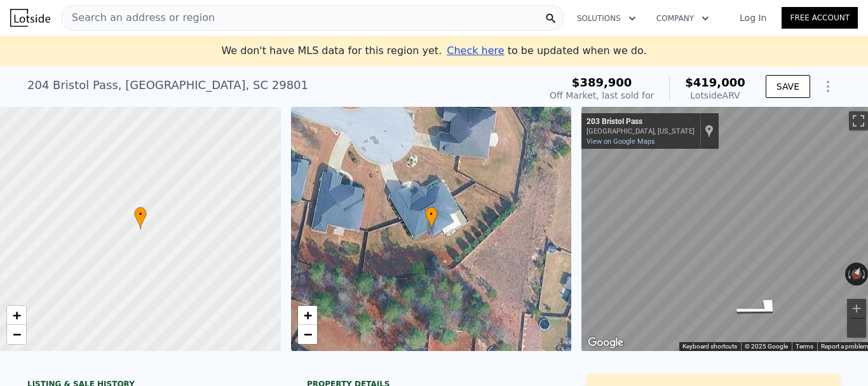 Image resolution: width=868 pixels, height=386 pixels. What do you see at coordinates (766, 346) in the screenshot?
I see `span: © 2025 Google` at bounding box center [766, 346].